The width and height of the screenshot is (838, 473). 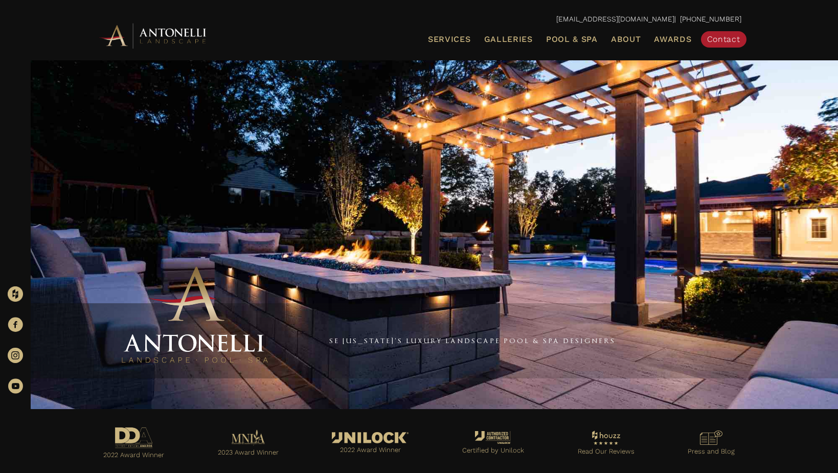 I want to click on a: Go to https://antonellilandscape.com/pool-and-spa/executive-sweet/, so click(x=134, y=444).